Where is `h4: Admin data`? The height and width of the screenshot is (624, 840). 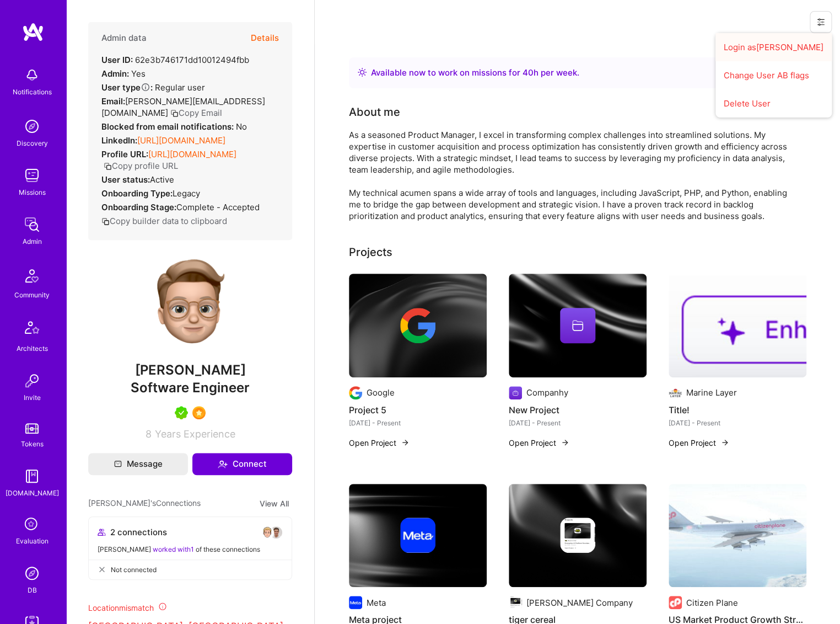
h4: Admin data is located at coordinates (124, 38).